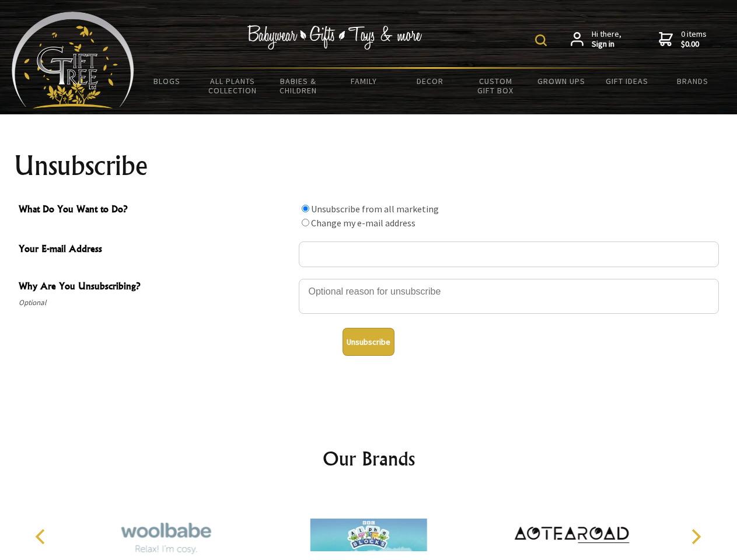 This screenshot has width=737, height=560. Describe the element at coordinates (363, 223) in the screenshot. I see `label: Change my e-mail address` at that location.